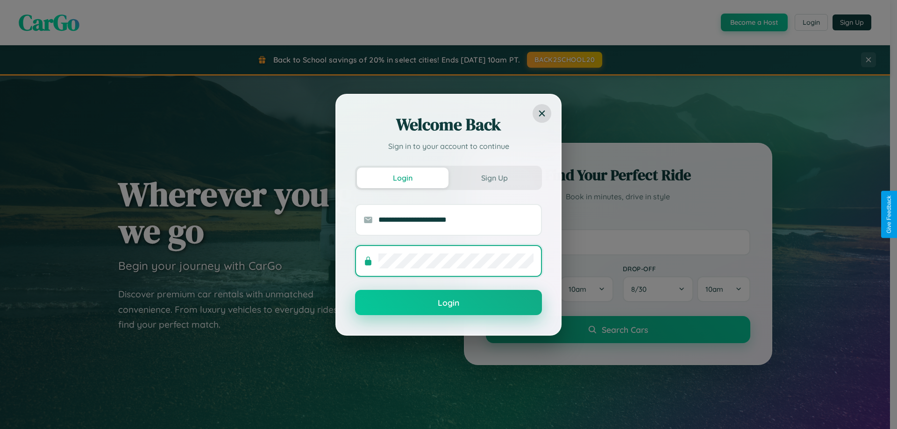  I want to click on button: Sign Up, so click(494, 178).